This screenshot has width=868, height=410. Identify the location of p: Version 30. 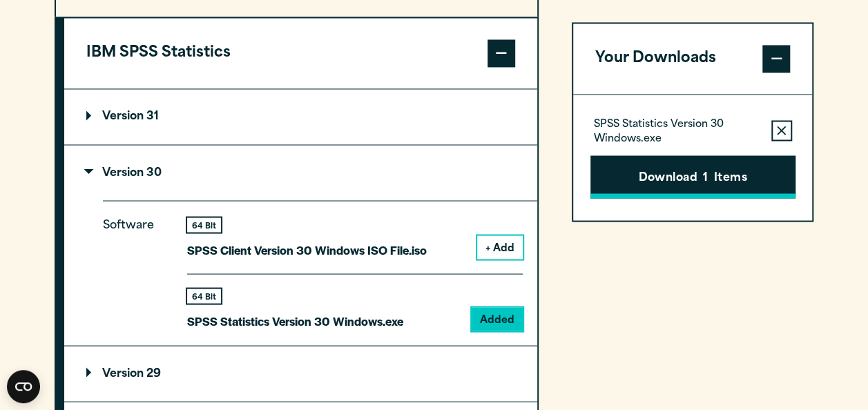
(124, 172).